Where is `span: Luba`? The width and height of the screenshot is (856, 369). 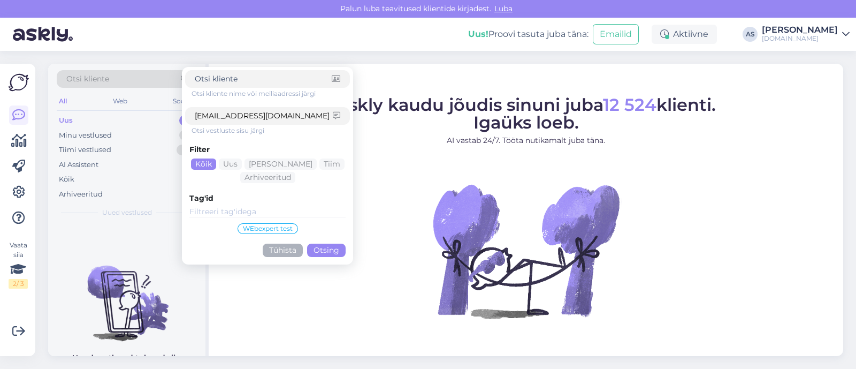
span: Luba is located at coordinates (503, 9).